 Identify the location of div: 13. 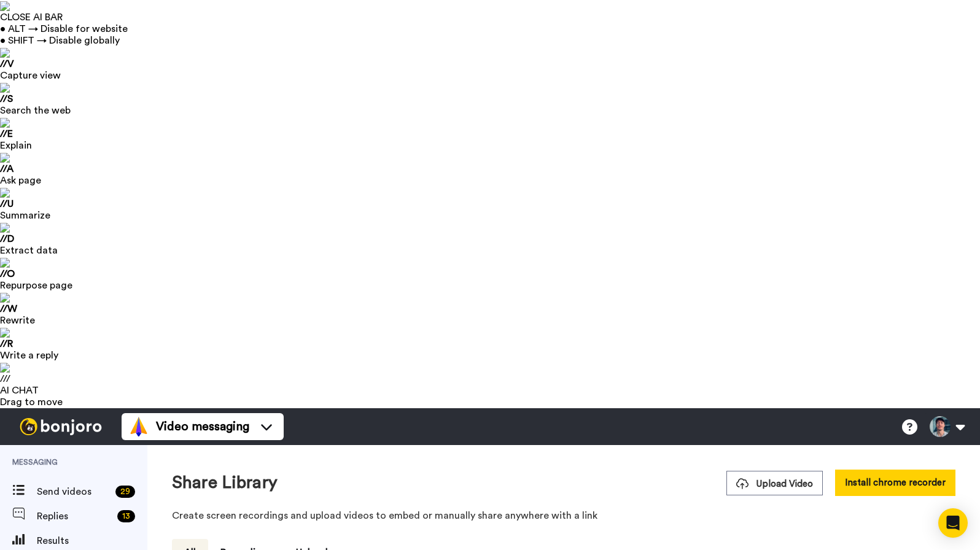
(126, 516).